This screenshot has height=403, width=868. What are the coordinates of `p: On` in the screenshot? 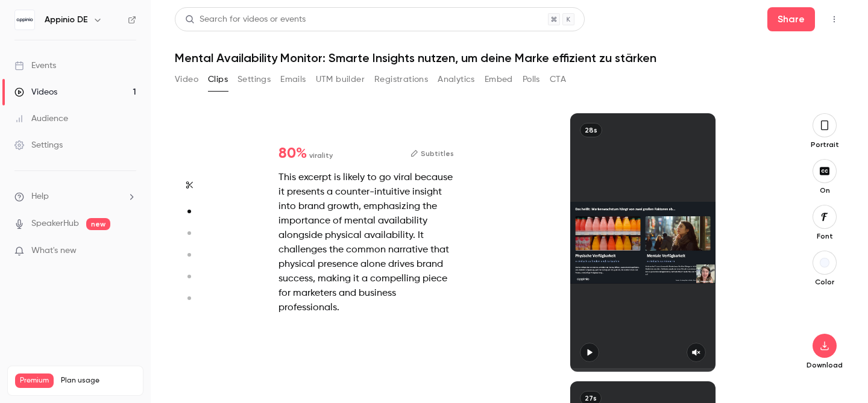 It's located at (824, 190).